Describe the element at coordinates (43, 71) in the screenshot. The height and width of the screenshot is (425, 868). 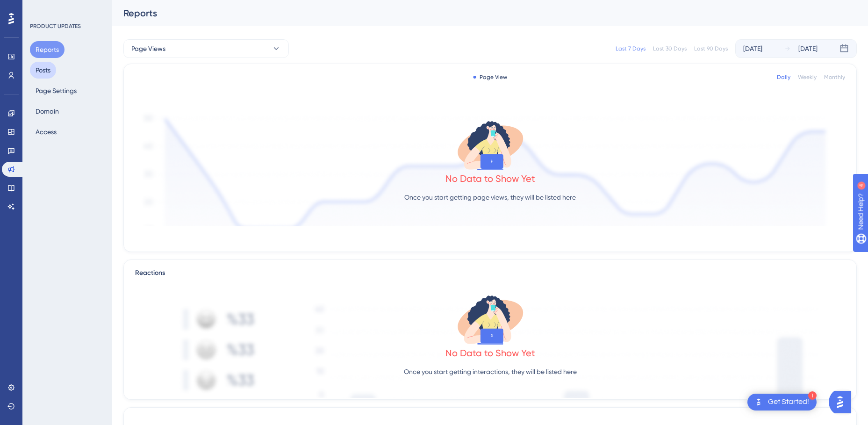
I see `button: Posts` at that location.